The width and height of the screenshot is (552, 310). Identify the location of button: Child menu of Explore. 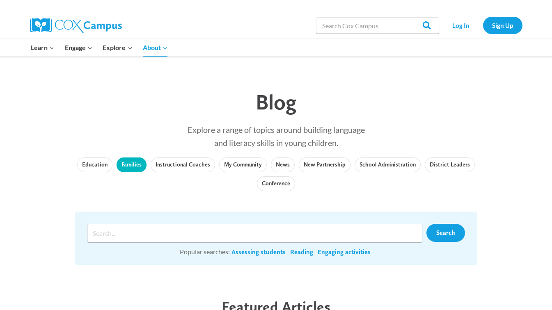
(118, 48).